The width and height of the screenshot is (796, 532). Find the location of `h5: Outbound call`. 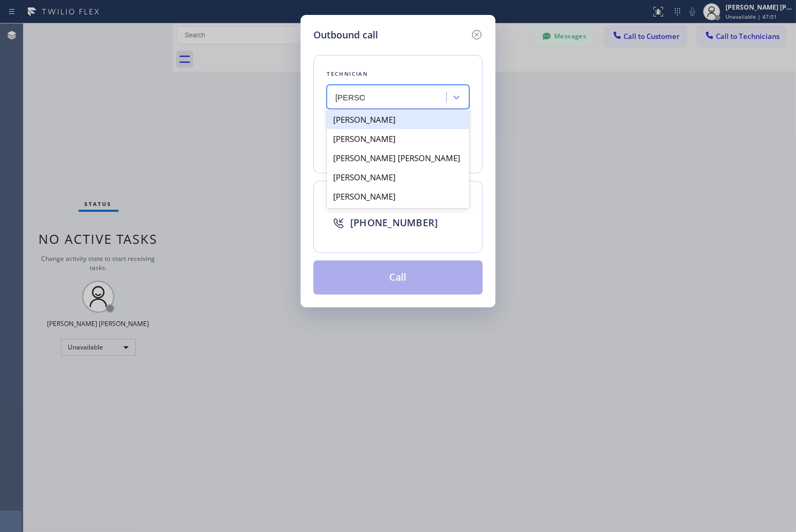

h5: Outbound call is located at coordinates (346, 35).